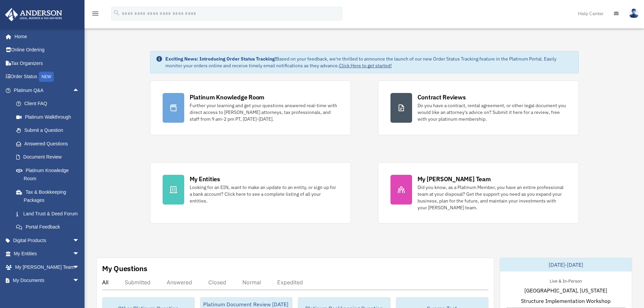 This screenshot has width=644, height=308. Describe the element at coordinates (492, 112) in the screenshot. I see `div: Do you have a contract, rental agreement, or other legal document you would like an attorney's ad...` at that location.